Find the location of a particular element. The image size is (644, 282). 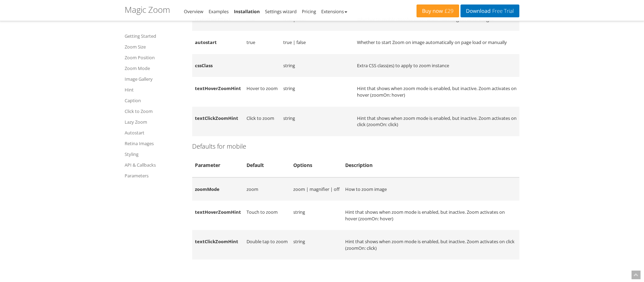

a: DownloadFree Trial is located at coordinates (490, 11).